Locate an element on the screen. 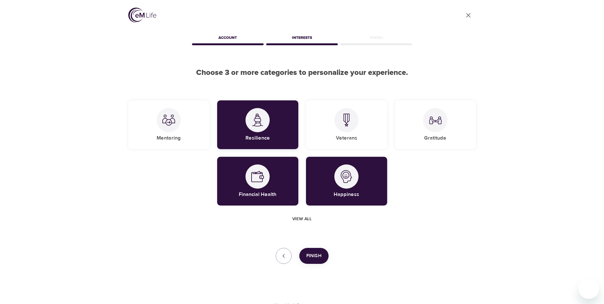 The width and height of the screenshot is (604, 304). img: Happiness is located at coordinates (346, 176).